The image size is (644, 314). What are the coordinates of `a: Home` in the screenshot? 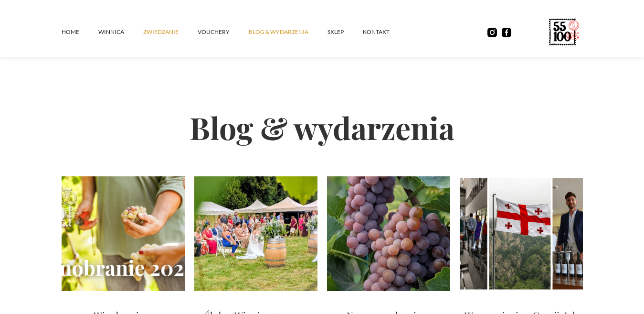 It's located at (80, 32).